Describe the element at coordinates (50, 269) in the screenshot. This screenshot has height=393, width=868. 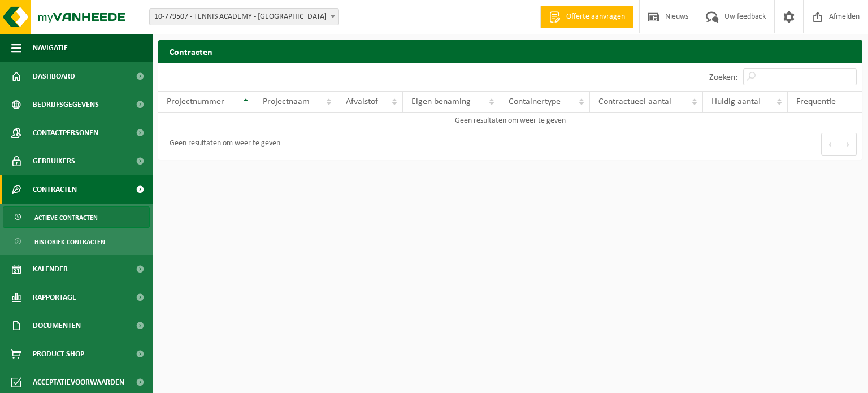
I see `span: Kalender` at that location.